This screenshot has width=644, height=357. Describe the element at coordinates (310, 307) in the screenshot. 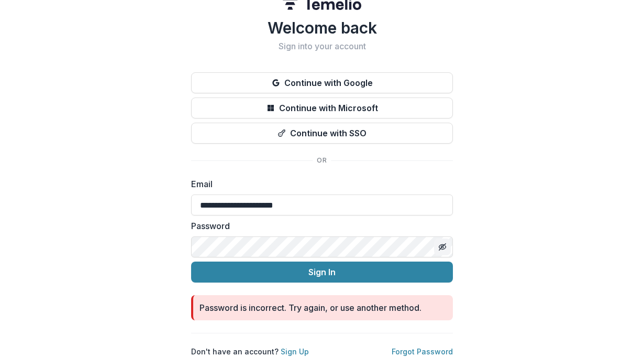

I see `div: Password is incorrect. Try again, or use another method.` at that location.